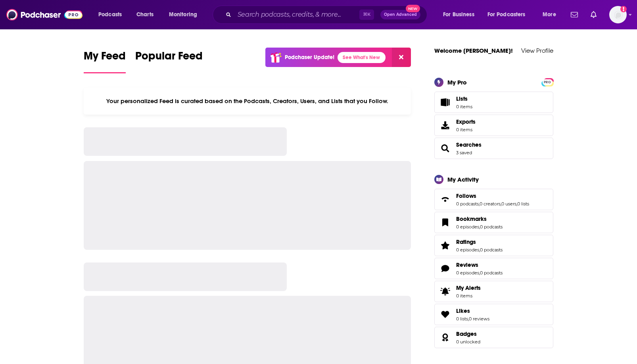 The height and width of the screenshot is (364, 637). I want to click on div: My Pro, so click(457, 82).